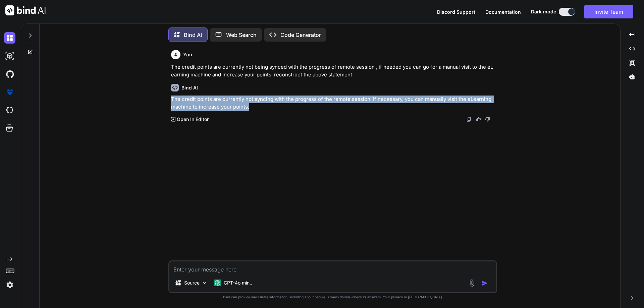 This screenshot has height=308, width=644. Describe the element at coordinates (333, 297) in the screenshot. I see `p: Bind can provide inaccurate information, including about people. Always double-check its answers....` at that location.